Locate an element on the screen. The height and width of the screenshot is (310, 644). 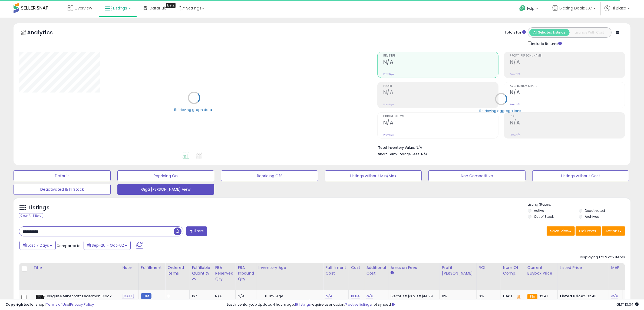
label: Out of Stock is located at coordinates (544, 216).